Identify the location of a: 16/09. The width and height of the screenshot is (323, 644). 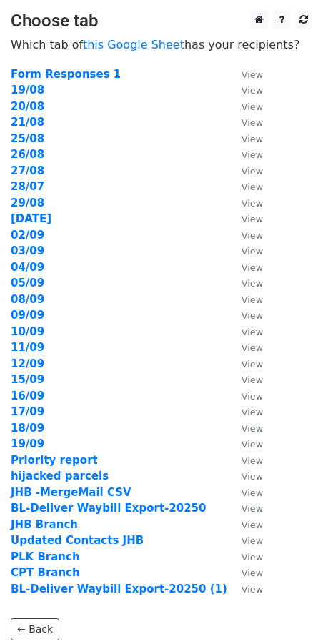
(28, 396).